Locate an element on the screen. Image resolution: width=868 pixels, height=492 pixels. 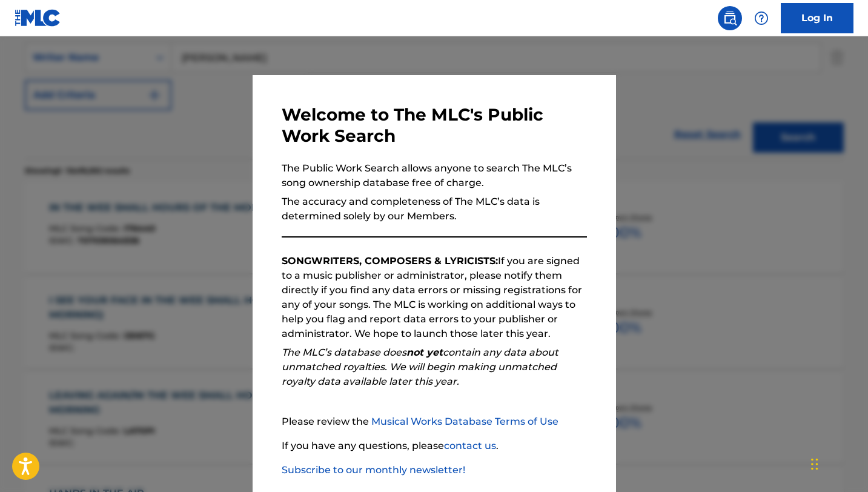
div: Drag is located at coordinates (815, 464).